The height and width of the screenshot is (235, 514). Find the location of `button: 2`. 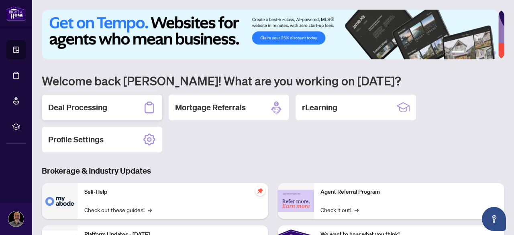

button: 2 is located at coordinates (469, 53).